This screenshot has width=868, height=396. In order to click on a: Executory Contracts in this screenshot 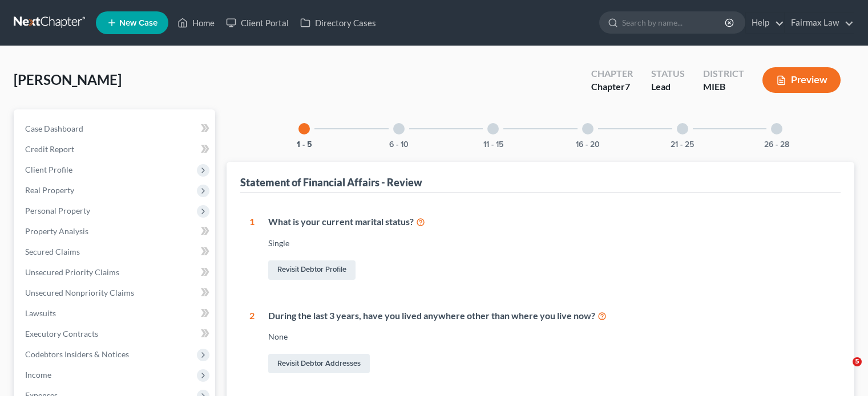, I will do `click(116, 334)`.